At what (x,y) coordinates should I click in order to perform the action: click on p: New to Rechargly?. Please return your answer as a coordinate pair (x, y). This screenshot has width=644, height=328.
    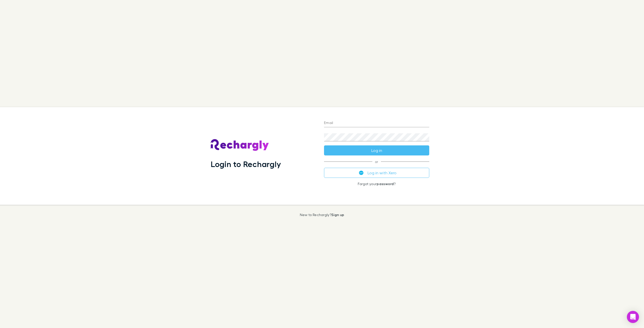
    Looking at the image, I should click on (322, 215).